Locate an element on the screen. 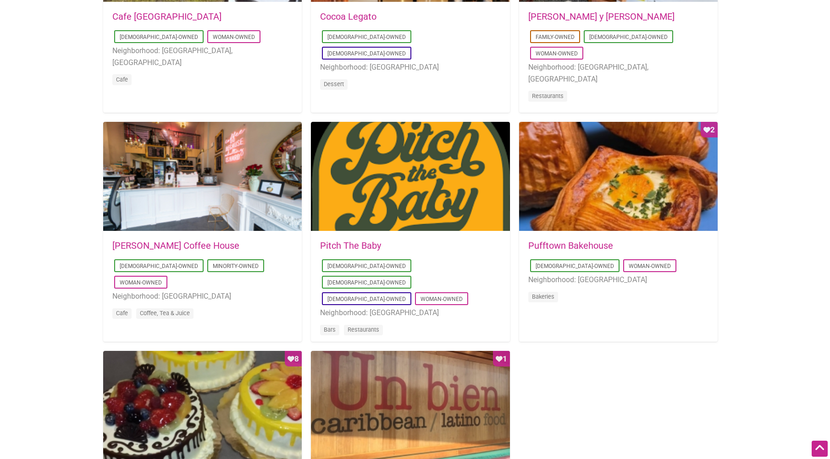 This screenshot has height=459, width=830. a: Dessert is located at coordinates (334, 84).